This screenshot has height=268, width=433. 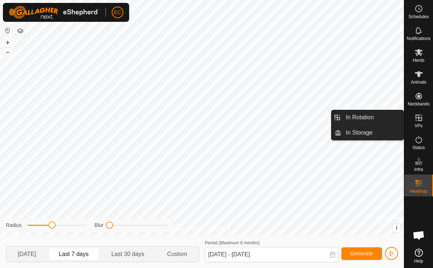 What do you see at coordinates (186, 229) in the screenshot?
I see `a: Privacy Policy` at bounding box center [186, 229].